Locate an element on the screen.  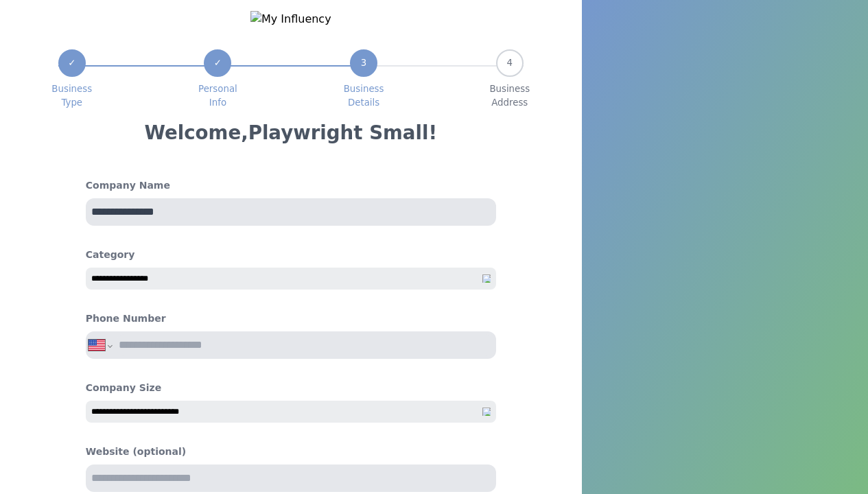
h4: Website (optional) is located at coordinates (291, 452).